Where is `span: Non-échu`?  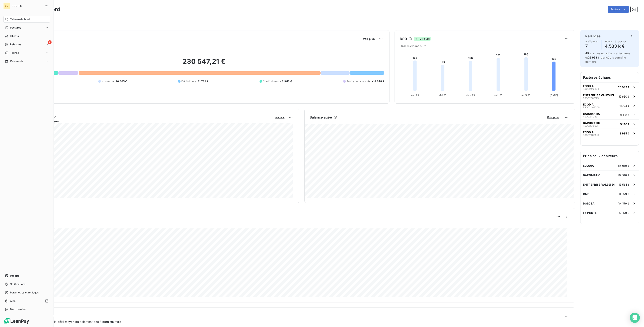 span: Non-échu is located at coordinates (108, 81).